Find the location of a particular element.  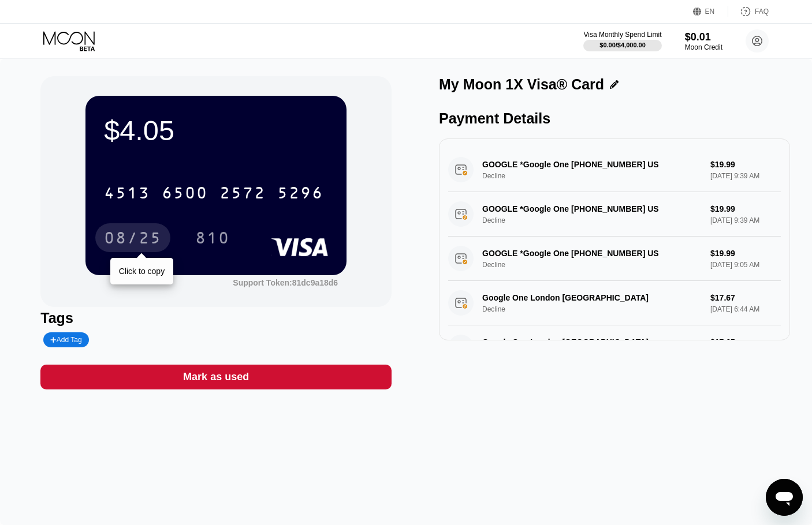

div: $0.00 / $4,000.00 is located at coordinates (622, 45).